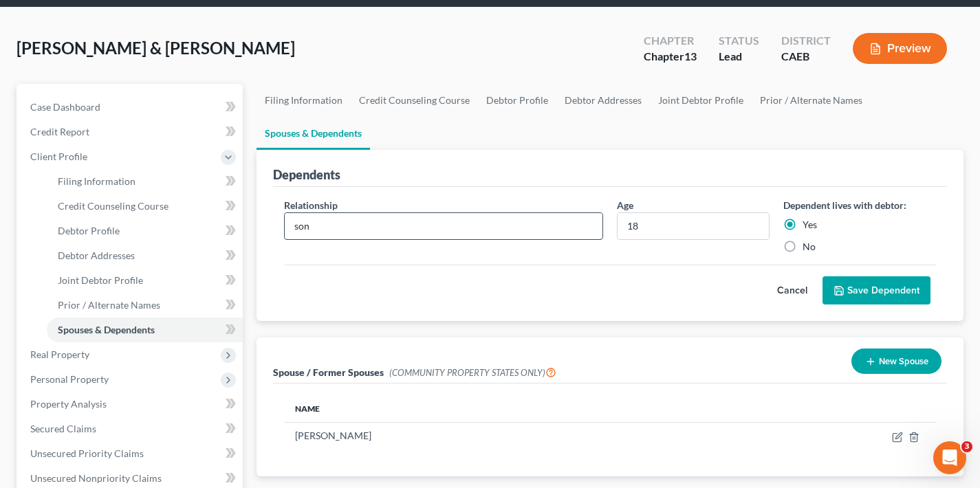 Image resolution: width=980 pixels, height=488 pixels. Describe the element at coordinates (106, 329) in the screenshot. I see `span: Spouses & Dependents` at that location.